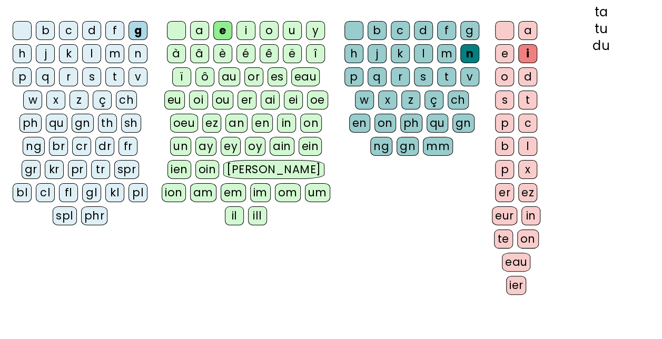  I want to click on div: an, so click(236, 123).